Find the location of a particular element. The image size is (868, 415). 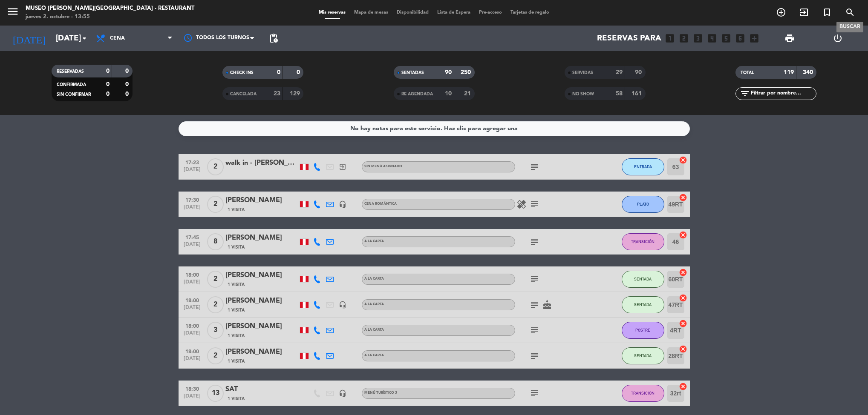

i: arrow_drop_down is located at coordinates (85, 38).